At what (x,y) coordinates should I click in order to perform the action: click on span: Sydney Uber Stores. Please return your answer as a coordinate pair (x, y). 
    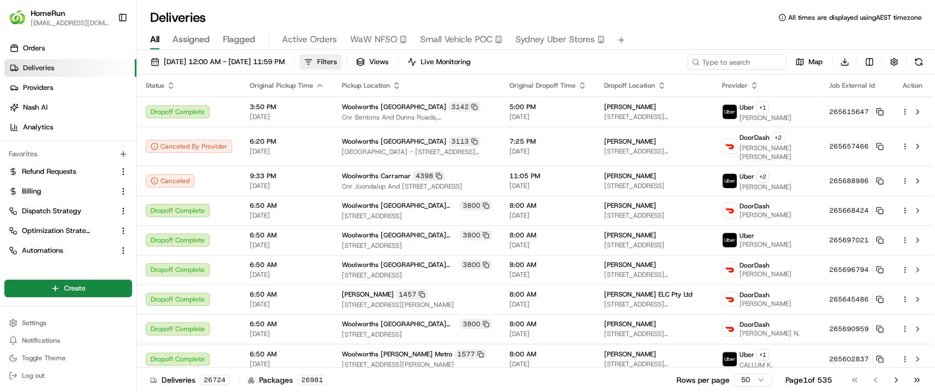
    Looking at the image, I should click on (555, 39).